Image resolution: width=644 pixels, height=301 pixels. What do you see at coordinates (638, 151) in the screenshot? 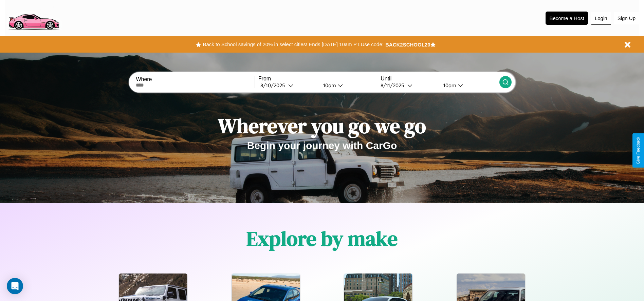
I see `div: Give Feedback` at bounding box center [638, 151].